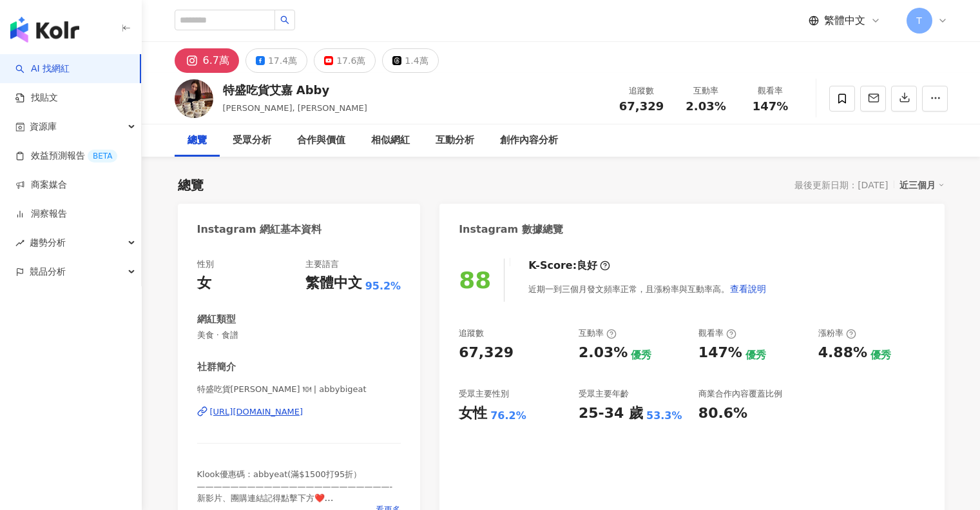  Describe the element at coordinates (41, 185) in the screenshot. I see `a: 商案媒合` at that location.